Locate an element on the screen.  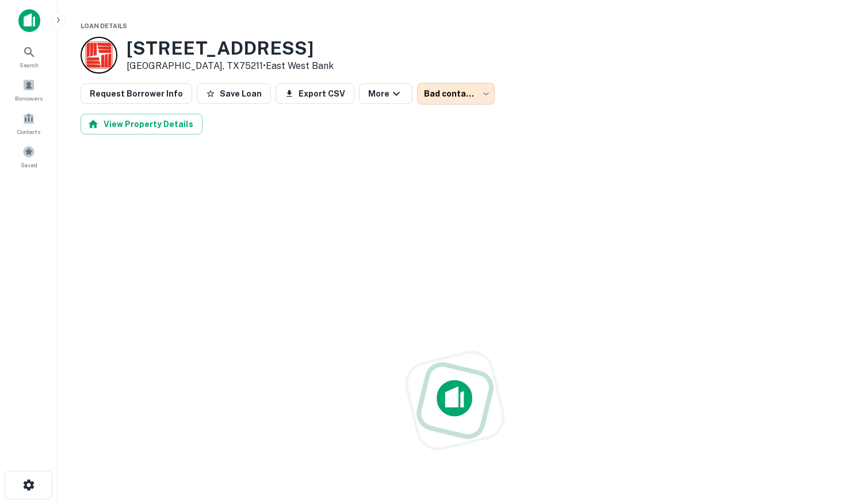
button: Export CSV is located at coordinates (315, 93).